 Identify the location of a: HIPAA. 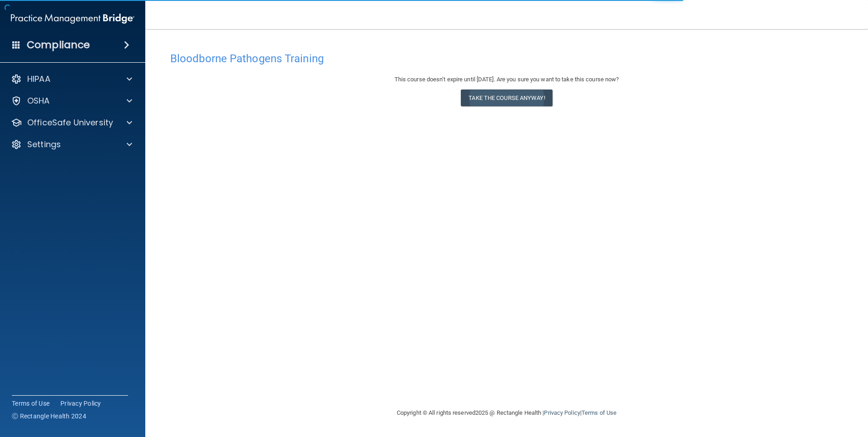
(71, 79).